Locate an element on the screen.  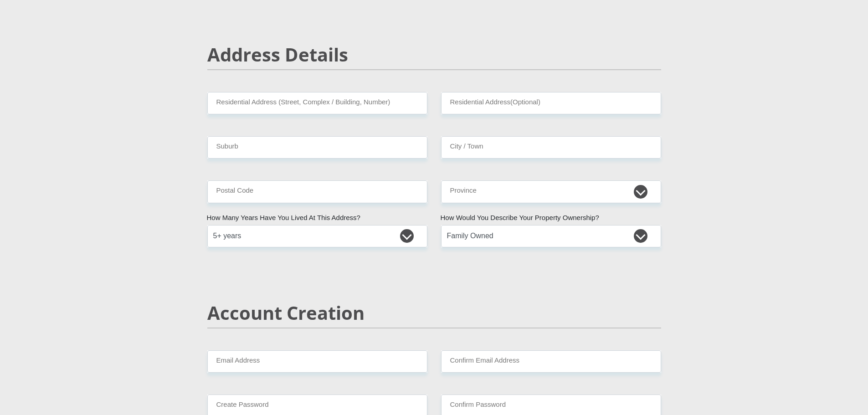
input: Address line 2 (Optional) is located at coordinates (551, 103).